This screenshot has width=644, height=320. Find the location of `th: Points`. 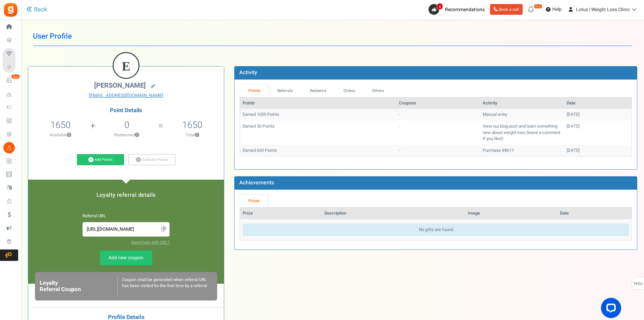

th: Points is located at coordinates (318, 103).